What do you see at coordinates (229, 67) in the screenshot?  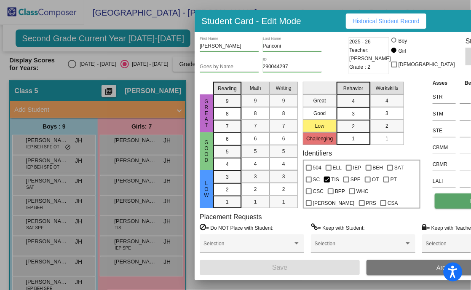 I see `input: goes by name` at bounding box center [229, 67].